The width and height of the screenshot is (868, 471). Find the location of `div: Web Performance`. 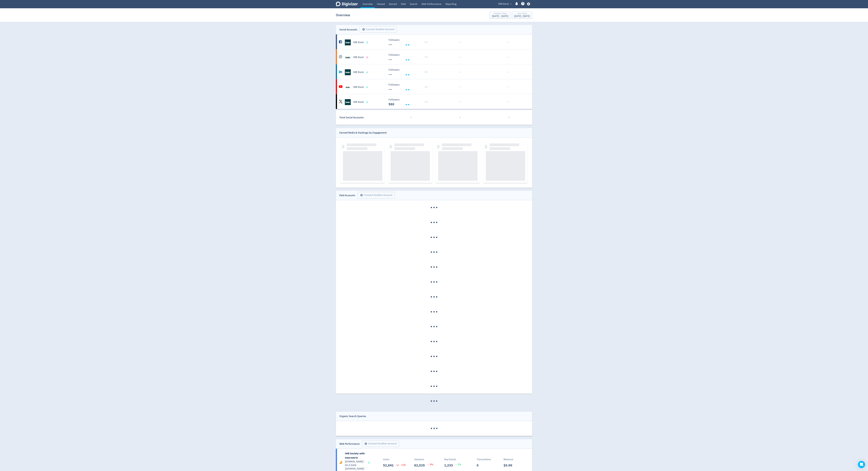

div: Web Performance is located at coordinates (349, 444).